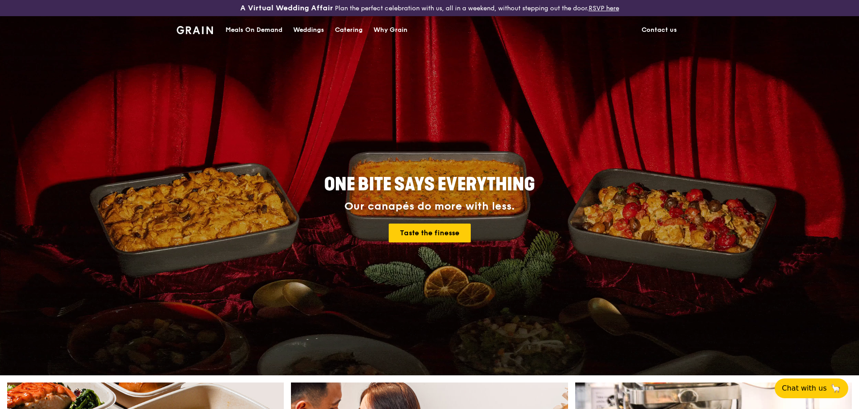 The height and width of the screenshot is (409, 859). I want to click on h3: A Virtual Wedding Affair, so click(287, 8).